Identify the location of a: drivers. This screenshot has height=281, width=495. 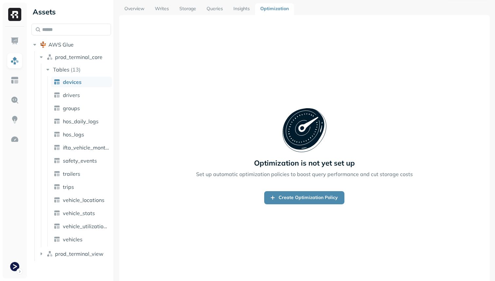
(82, 95).